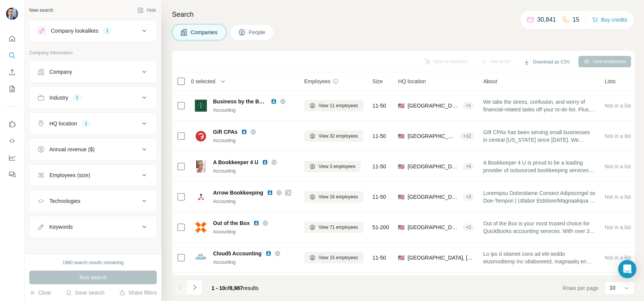 The width and height of the screenshot is (644, 301). I want to click on span: A Bookkeeper 4 U is proud to be a leading provider of outsourced bookkeeping services across [GEO..., so click(539, 167).